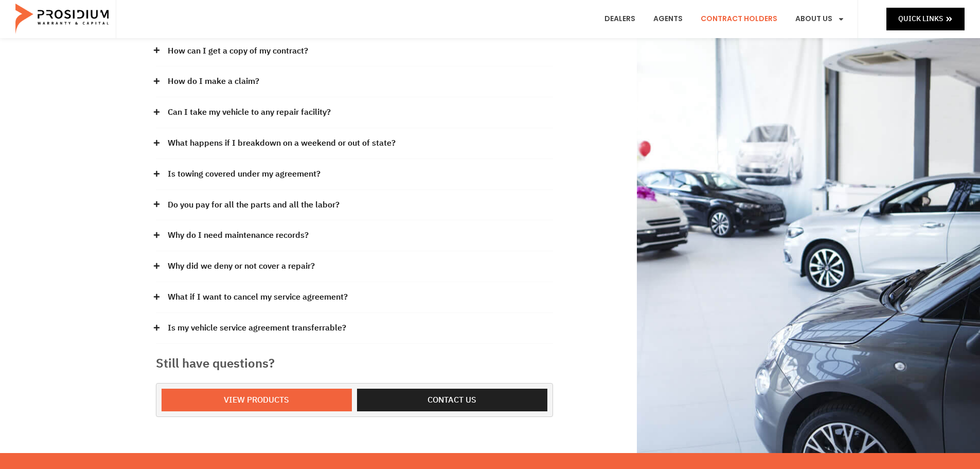  Describe the element at coordinates (354, 113) in the screenshot. I see `div: Can I take my vehicle to any repair facility?` at that location.